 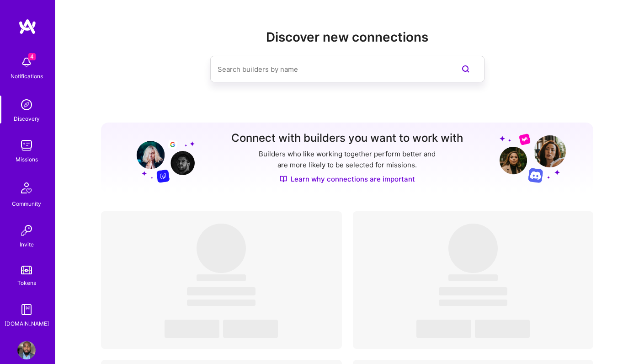 I want to click on i: icon SearchPurple, so click(x=466, y=69).